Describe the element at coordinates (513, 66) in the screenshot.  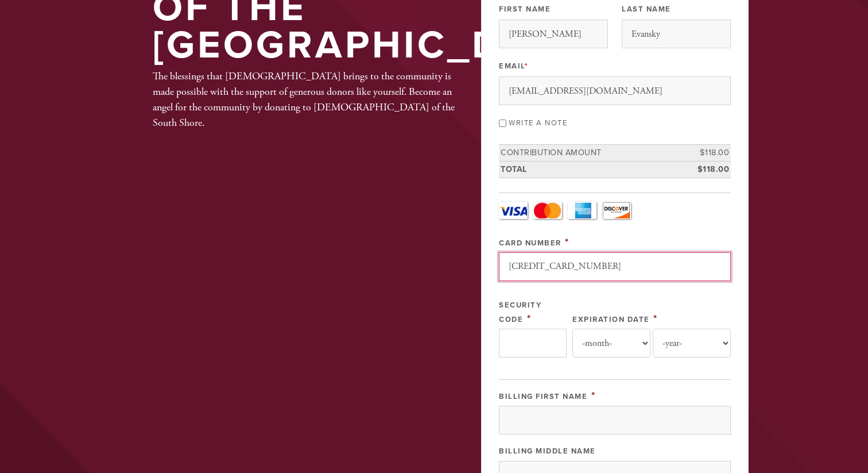
I see `label: Email` at that location.